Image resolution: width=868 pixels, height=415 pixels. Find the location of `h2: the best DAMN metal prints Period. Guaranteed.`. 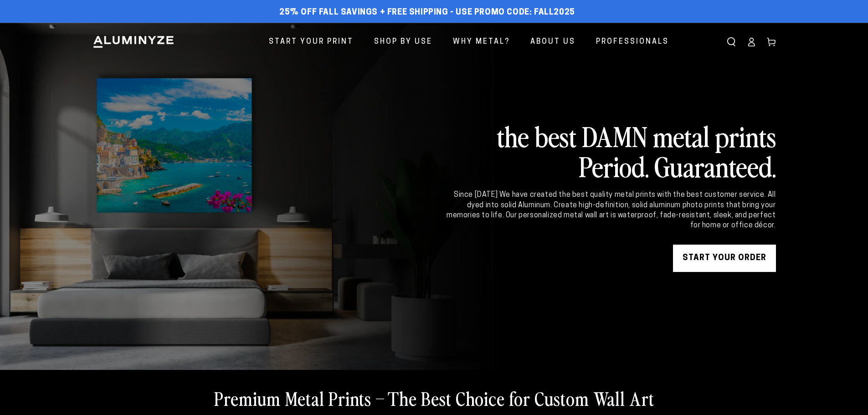

h2: the best DAMN metal prints Period. Guaranteed. is located at coordinates (610, 151).